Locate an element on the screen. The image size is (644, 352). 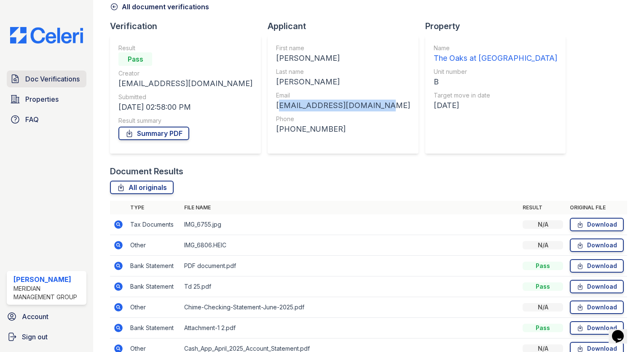
th: Result is located at coordinates (543, 207).